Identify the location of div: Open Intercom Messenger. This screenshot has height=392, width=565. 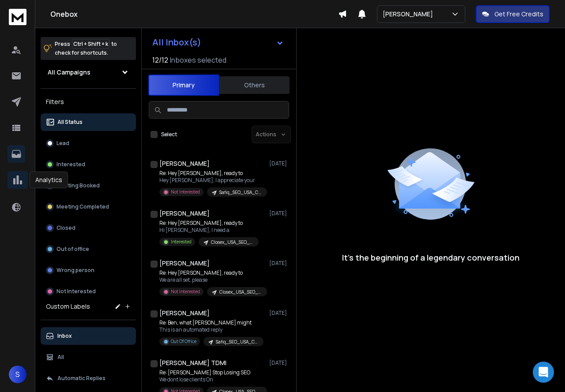
(543, 372).